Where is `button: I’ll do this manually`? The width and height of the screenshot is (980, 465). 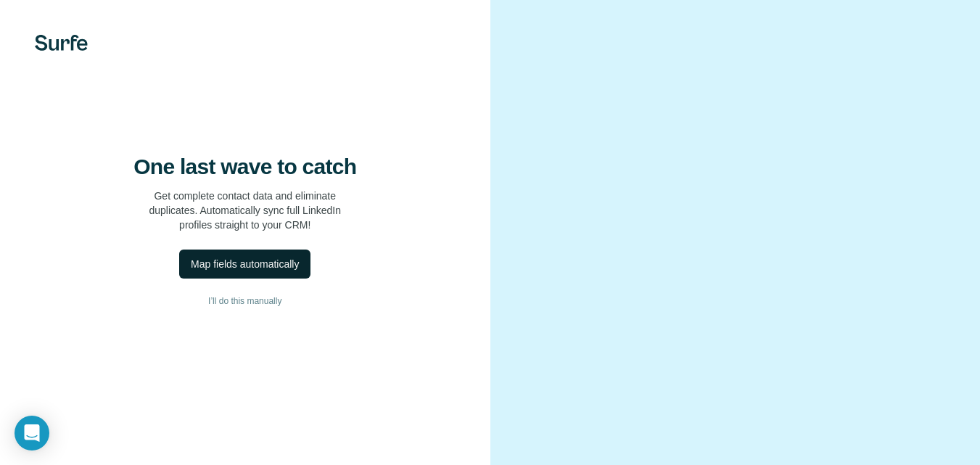
button: I’ll do this manually is located at coordinates (245, 301).